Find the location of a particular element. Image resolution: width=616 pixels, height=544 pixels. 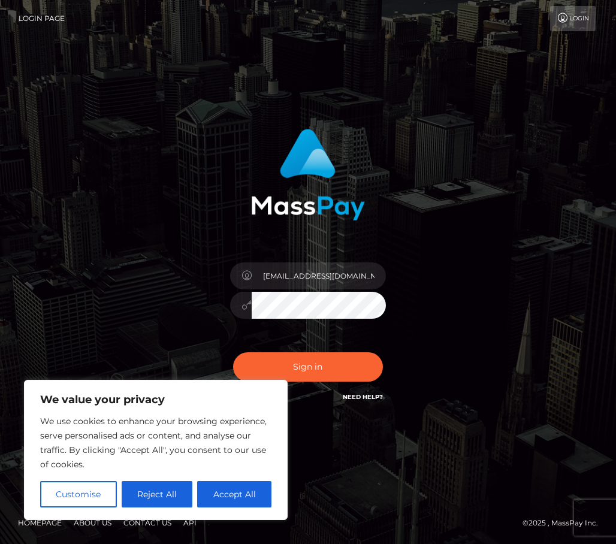

a: Login is located at coordinates (573, 19).